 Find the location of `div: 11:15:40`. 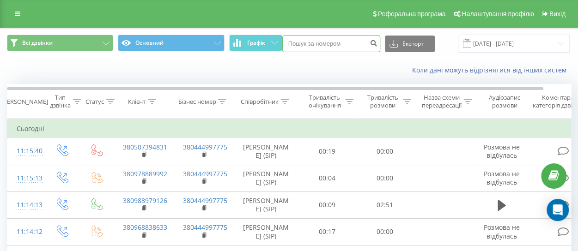

div: 11:15:40 is located at coordinates (26, 151).